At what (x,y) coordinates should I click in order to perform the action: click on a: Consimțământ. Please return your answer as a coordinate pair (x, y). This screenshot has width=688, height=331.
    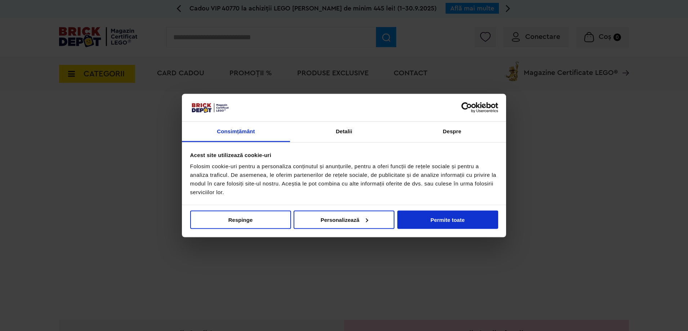
    Looking at the image, I should click on (236, 132).